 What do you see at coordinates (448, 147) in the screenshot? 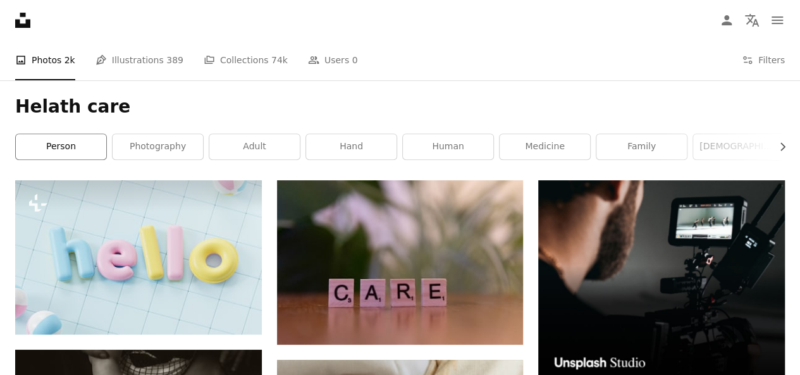
I see `a: human` at bounding box center [448, 147].